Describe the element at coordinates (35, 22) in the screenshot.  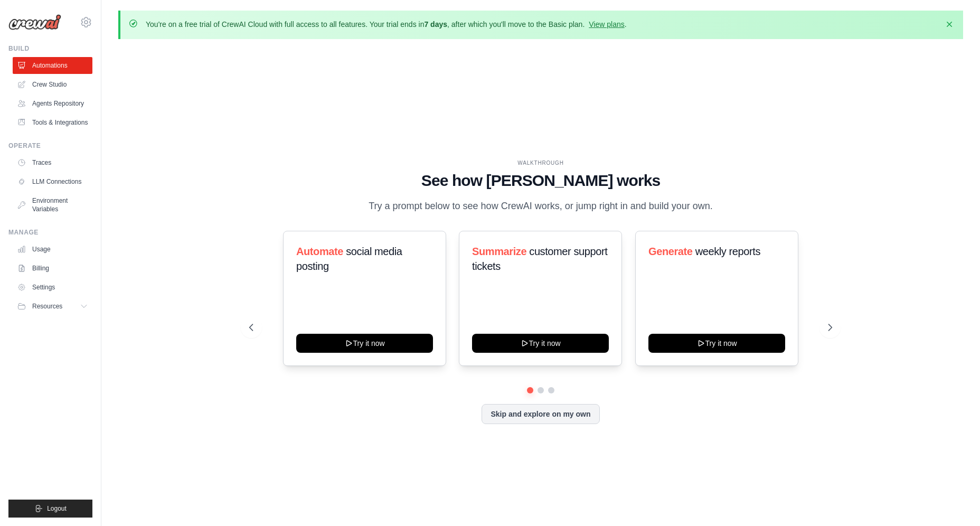
I see `img: Logo` at that location.